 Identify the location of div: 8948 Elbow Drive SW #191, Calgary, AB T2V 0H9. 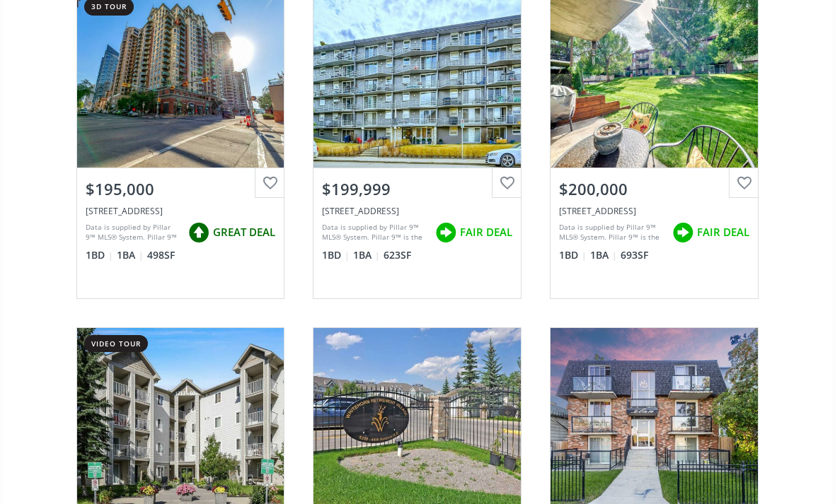
(654, 211).